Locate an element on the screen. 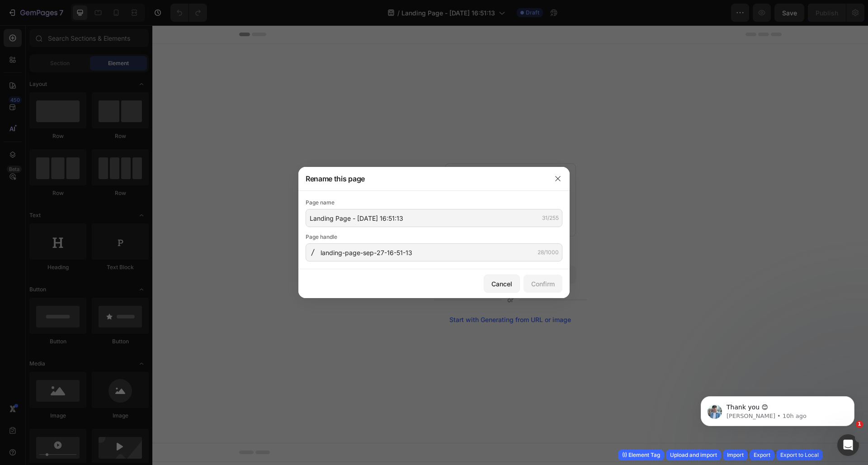 The width and height of the screenshot is (868, 465). h3: Rename this page is located at coordinates (335, 179).